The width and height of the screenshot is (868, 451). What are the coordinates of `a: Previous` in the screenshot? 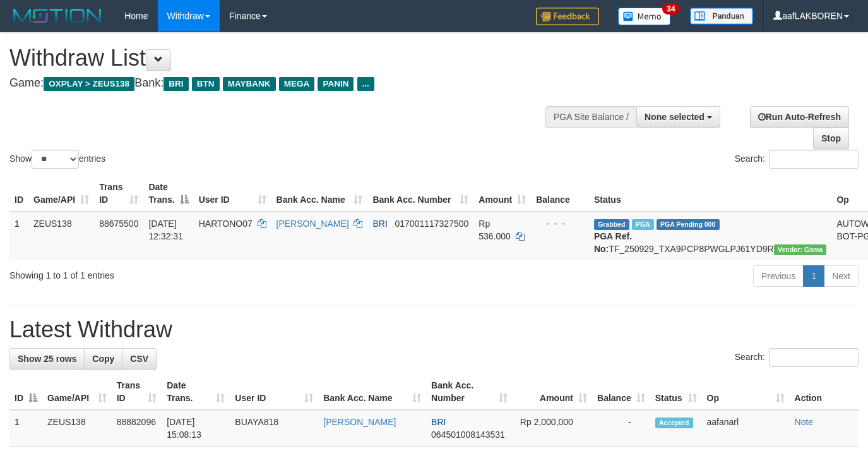 It's located at (778, 276).